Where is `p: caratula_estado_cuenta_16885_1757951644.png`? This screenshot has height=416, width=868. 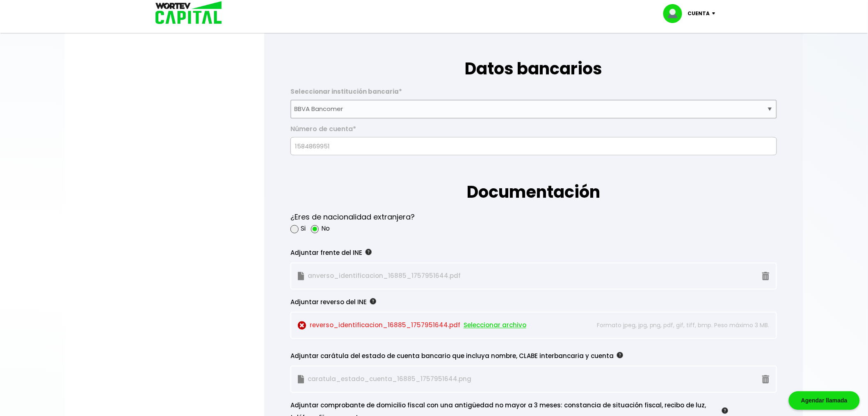 p: caratula_estado_cuenta_16885_1757951644.png is located at coordinates (438, 379).